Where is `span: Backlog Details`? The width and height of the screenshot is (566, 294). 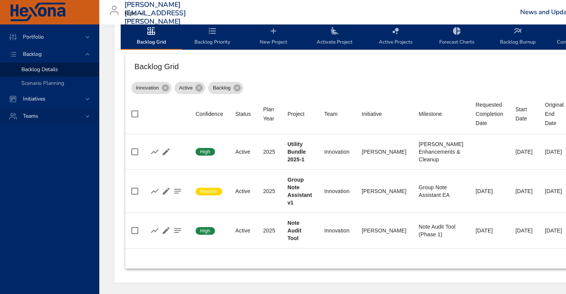 span: Backlog Details is located at coordinates (40, 69).